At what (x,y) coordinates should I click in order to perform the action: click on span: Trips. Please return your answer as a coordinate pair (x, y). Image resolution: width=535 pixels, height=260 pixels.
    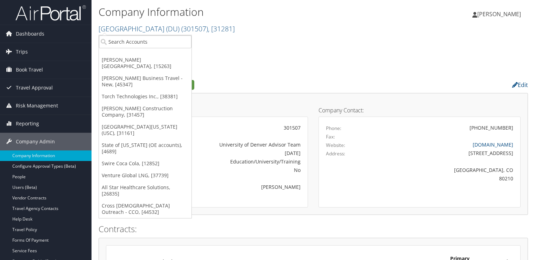
    Looking at the image, I should click on (22, 52).